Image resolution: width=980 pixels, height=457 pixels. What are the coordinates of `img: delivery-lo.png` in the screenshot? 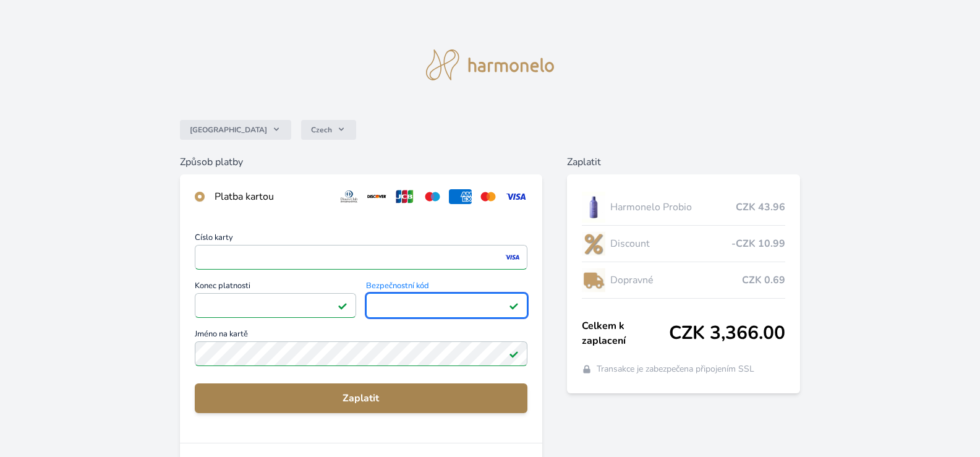 It's located at (593, 280).